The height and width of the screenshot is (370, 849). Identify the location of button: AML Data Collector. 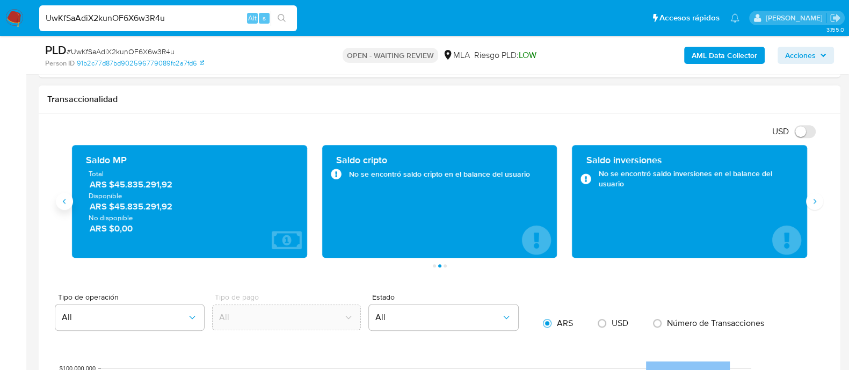
(725, 55).